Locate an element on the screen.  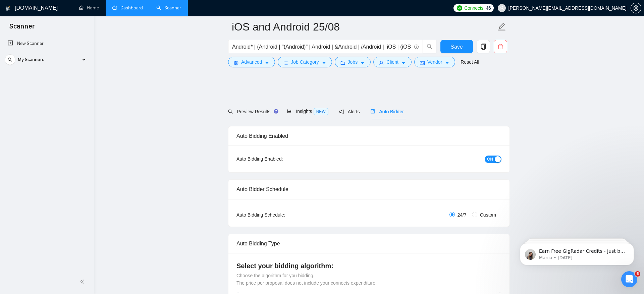
div: Auto Bidder Schedule is located at coordinates (368, 189).